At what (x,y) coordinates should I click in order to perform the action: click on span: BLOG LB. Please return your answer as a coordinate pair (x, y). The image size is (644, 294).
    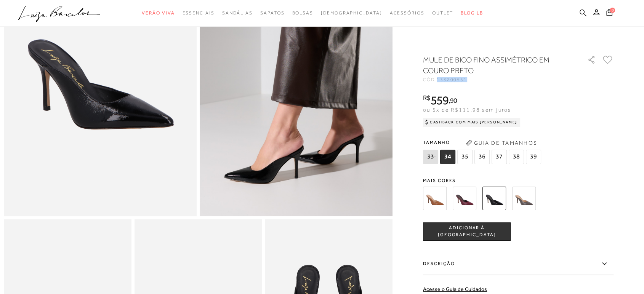
    Looking at the image, I should click on (471, 13).